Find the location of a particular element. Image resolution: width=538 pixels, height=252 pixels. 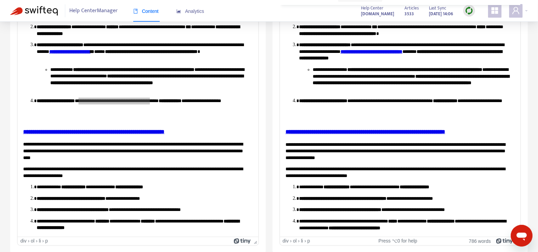

img: sync.dc5367851b00ba804db3.png is located at coordinates (469, 11).